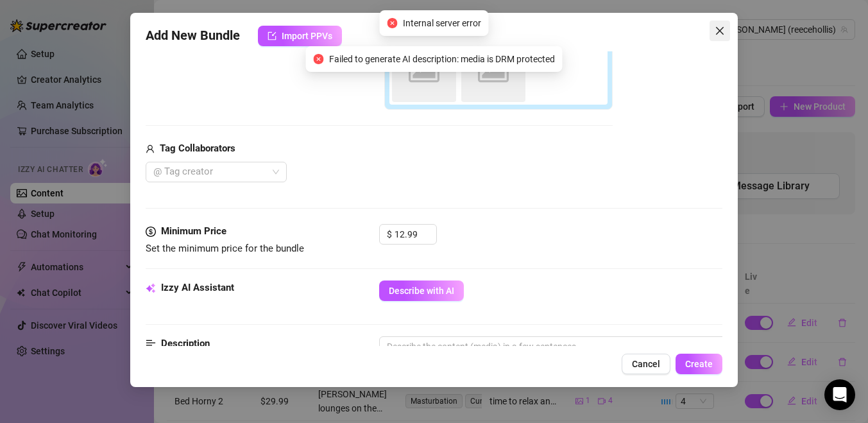 Image resolution: width=868 pixels, height=423 pixels. What do you see at coordinates (442, 59) in the screenshot?
I see `span: Failed to generate AI description: media is DRM protected` at bounding box center [442, 59].